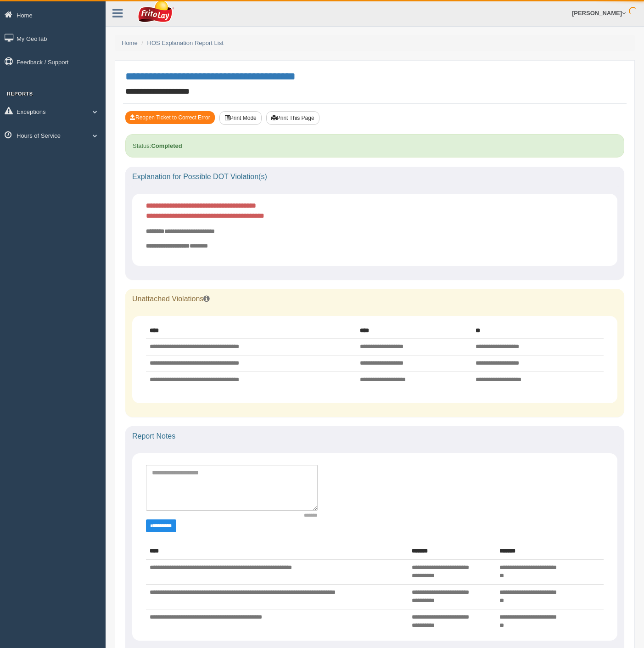 The height and width of the screenshot is (648, 644). I want to click on button: Reopen Ticket, so click(170, 117).